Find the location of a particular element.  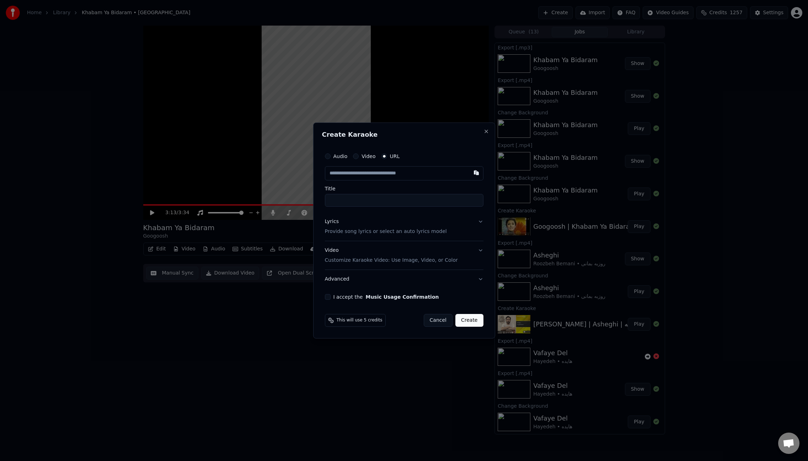

label: URL is located at coordinates (395, 156).